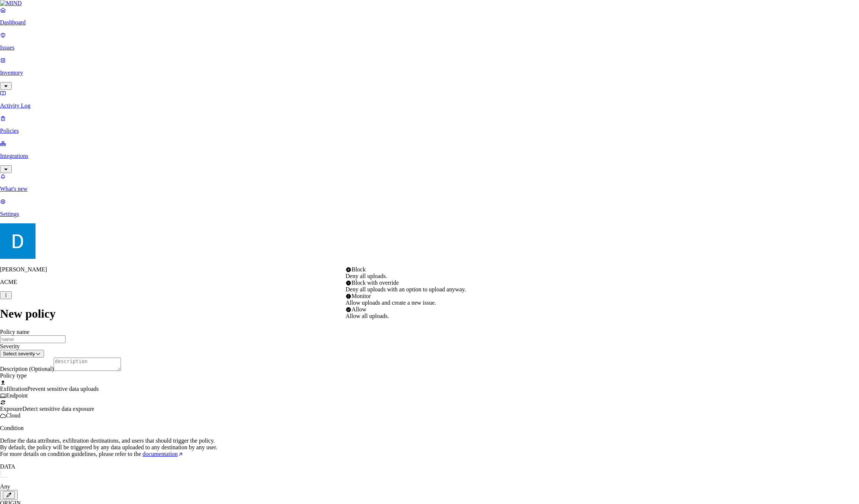  What do you see at coordinates (391, 302) in the screenshot?
I see `span: Allow uploads and create a new issue.` at bounding box center [391, 302].